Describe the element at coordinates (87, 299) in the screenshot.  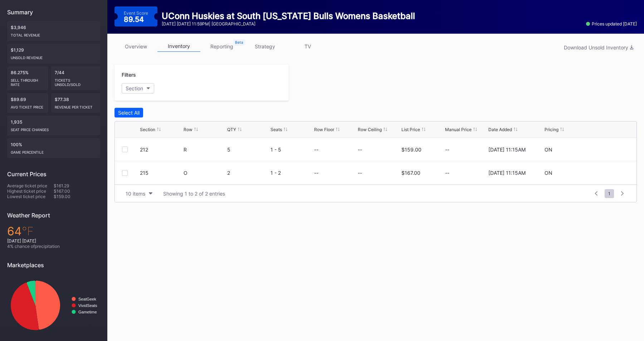
I see `text: SeatGeek` at that location.